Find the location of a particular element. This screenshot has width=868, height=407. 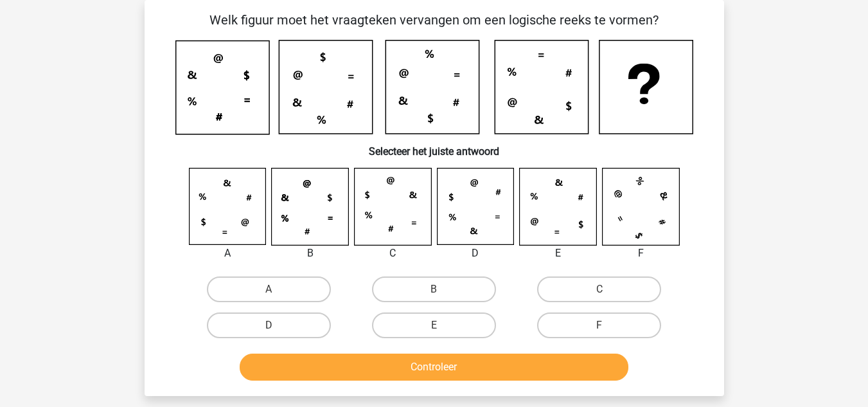

div: C is located at coordinates (392, 254).